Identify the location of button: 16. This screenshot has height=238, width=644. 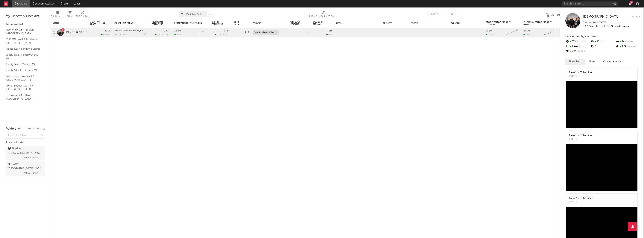
(630, 4).